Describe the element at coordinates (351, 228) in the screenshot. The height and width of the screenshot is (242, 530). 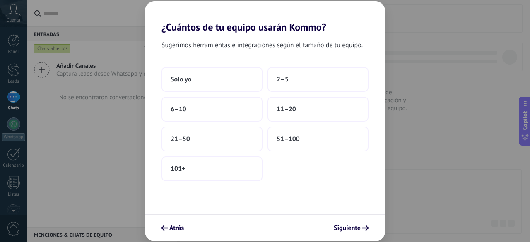
I see `button: Siguiente` at that location.